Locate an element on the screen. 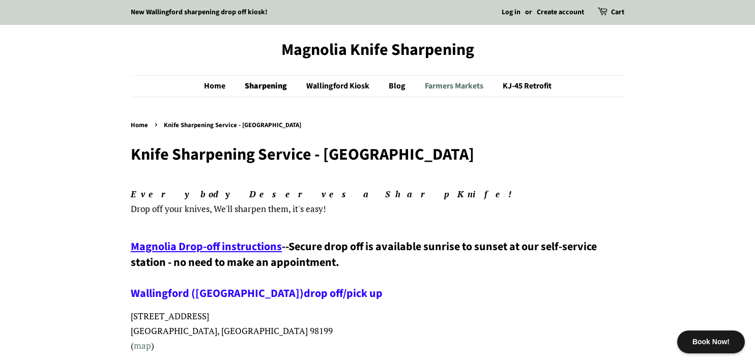 The width and height of the screenshot is (755, 361). a: drop off/pick up is located at coordinates (343, 293).